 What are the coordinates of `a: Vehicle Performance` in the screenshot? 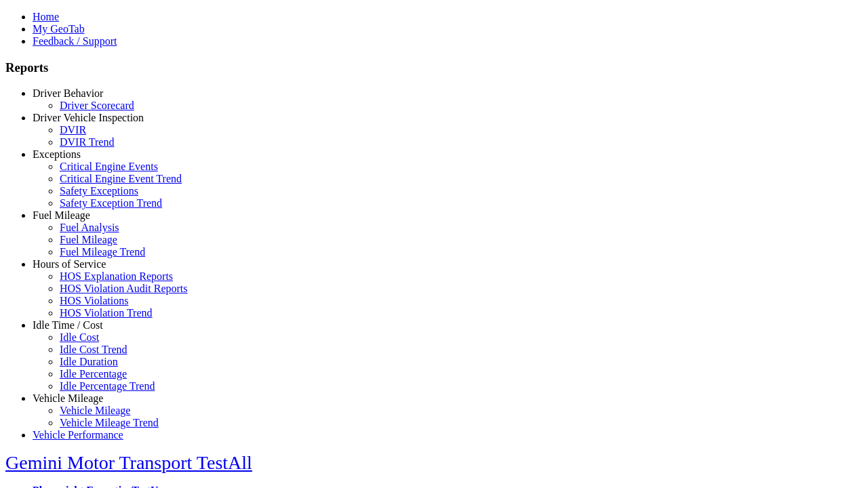 It's located at (78, 434).